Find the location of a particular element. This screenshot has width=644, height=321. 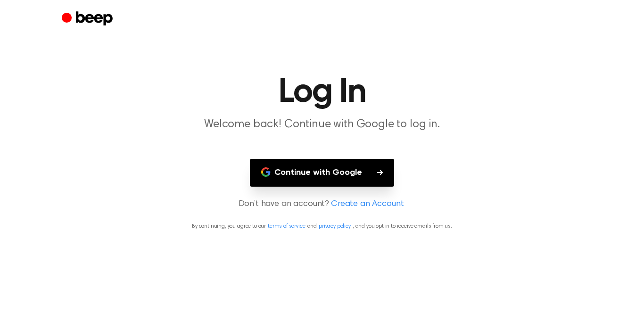

p: By continuing, you agree to our and , and you opt in to receive emails from us. is located at coordinates (322, 226).